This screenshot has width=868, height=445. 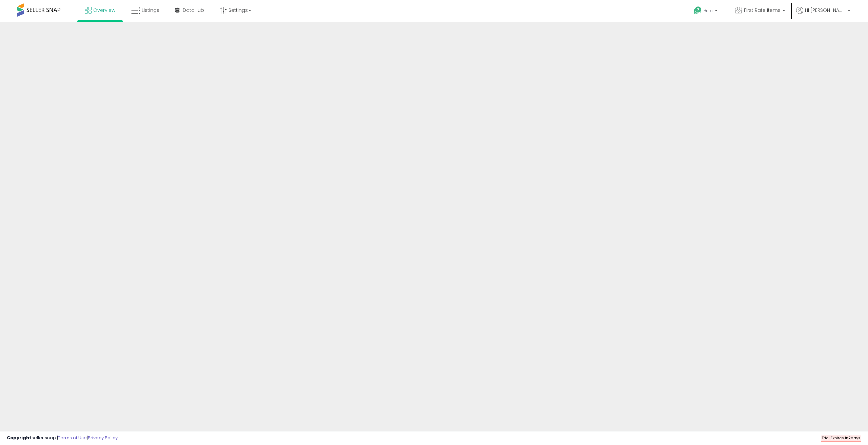 I want to click on span: Overview, so click(x=104, y=10).